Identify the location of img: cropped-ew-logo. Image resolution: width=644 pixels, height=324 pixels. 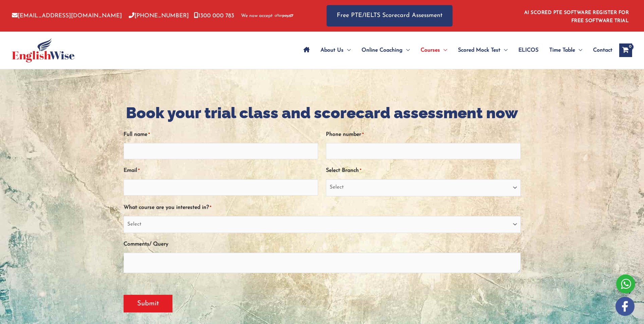
(43, 50).